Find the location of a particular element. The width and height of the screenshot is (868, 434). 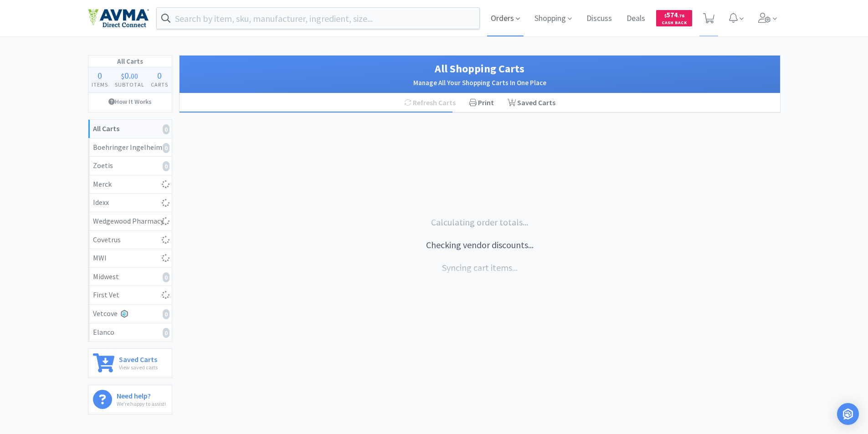

a: Discuss is located at coordinates (599, 18).